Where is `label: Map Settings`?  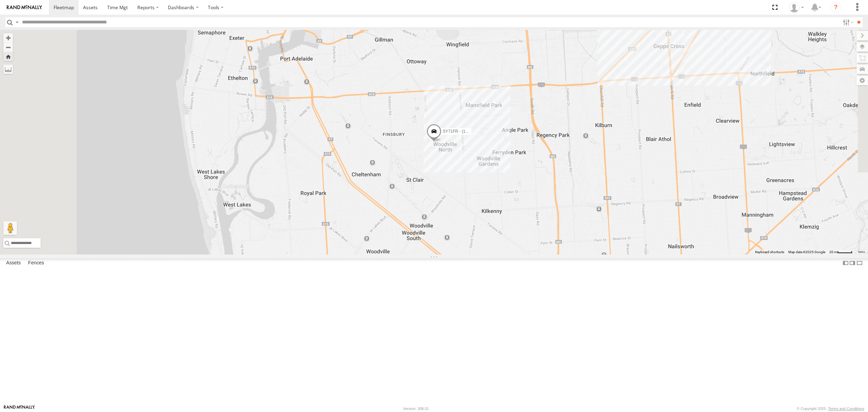
label: Map Settings is located at coordinates (863, 80).